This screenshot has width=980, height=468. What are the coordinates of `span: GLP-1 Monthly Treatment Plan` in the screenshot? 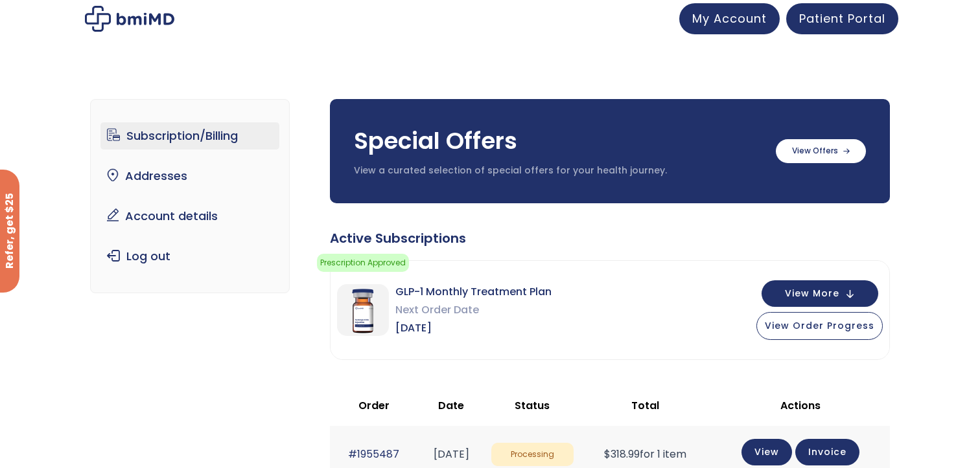 It's located at (473, 292).